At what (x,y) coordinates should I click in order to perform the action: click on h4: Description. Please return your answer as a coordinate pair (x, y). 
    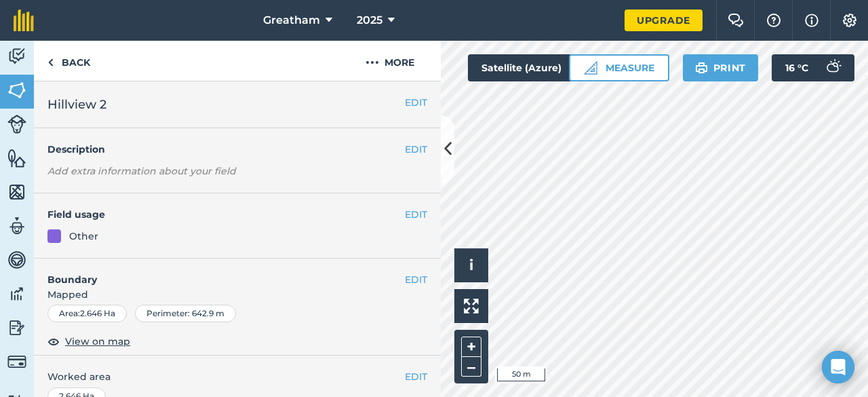
    Looking at the image, I should click on (237, 149).